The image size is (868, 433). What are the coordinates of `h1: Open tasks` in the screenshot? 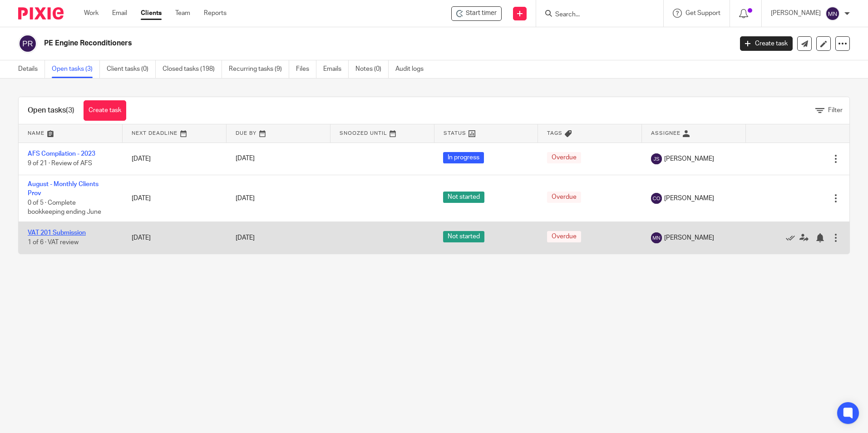 It's located at (51, 110).